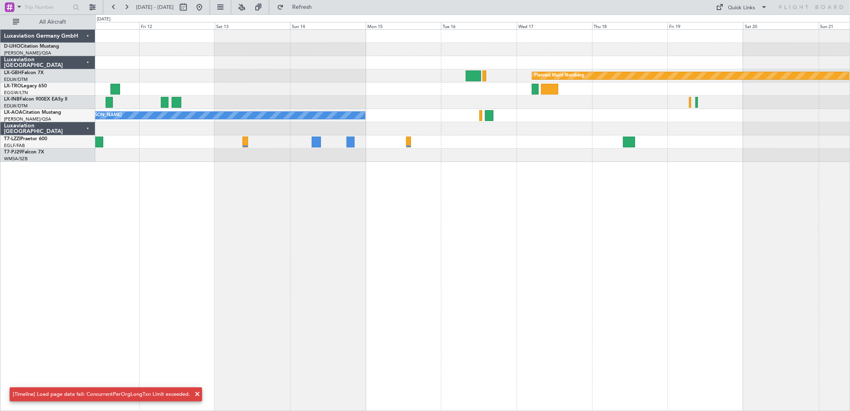  I want to click on input: Trip Number, so click(47, 7).